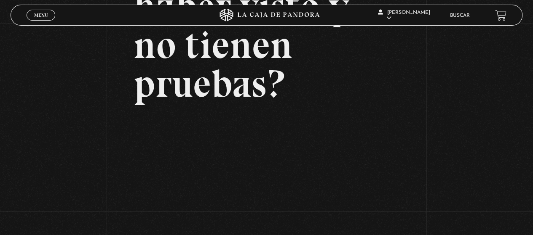  I want to click on span: Cerrar, so click(41, 23).